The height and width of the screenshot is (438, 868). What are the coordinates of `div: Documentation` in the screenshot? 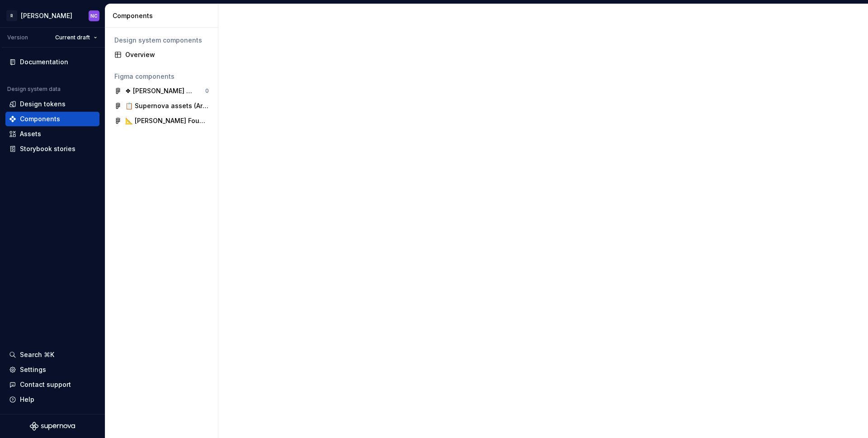 It's located at (44, 62).